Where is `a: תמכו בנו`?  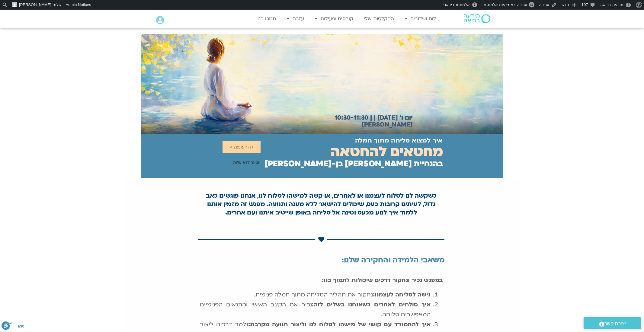
a: תמכו בנו is located at coordinates (267, 19).